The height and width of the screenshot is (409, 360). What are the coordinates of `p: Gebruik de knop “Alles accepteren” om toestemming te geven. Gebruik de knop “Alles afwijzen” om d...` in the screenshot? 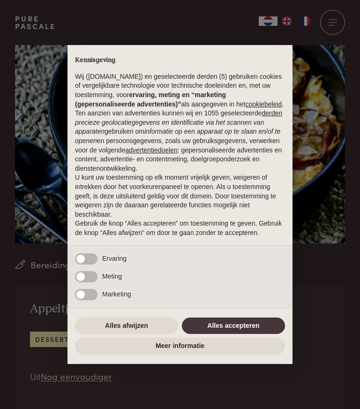 It's located at (180, 228).